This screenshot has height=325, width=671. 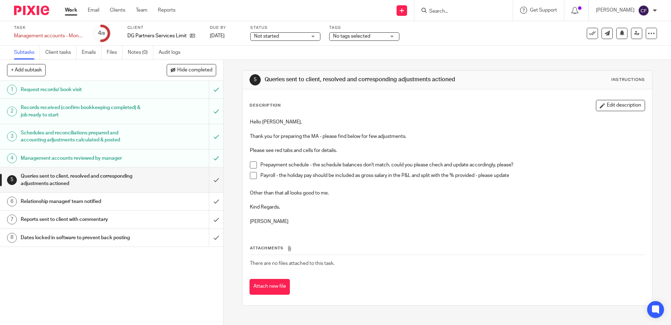 What do you see at coordinates (12, 201) in the screenshot?
I see `div: 6` at bounding box center [12, 201].